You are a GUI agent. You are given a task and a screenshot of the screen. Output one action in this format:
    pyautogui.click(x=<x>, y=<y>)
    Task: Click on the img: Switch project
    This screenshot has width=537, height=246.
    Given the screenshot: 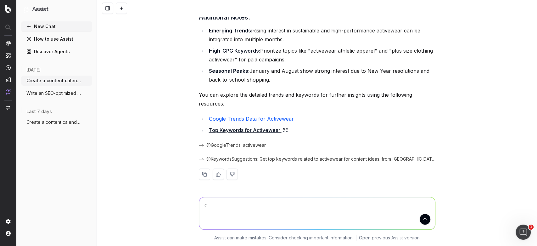 What is the action you would take?
    pyautogui.click(x=8, y=108)
    